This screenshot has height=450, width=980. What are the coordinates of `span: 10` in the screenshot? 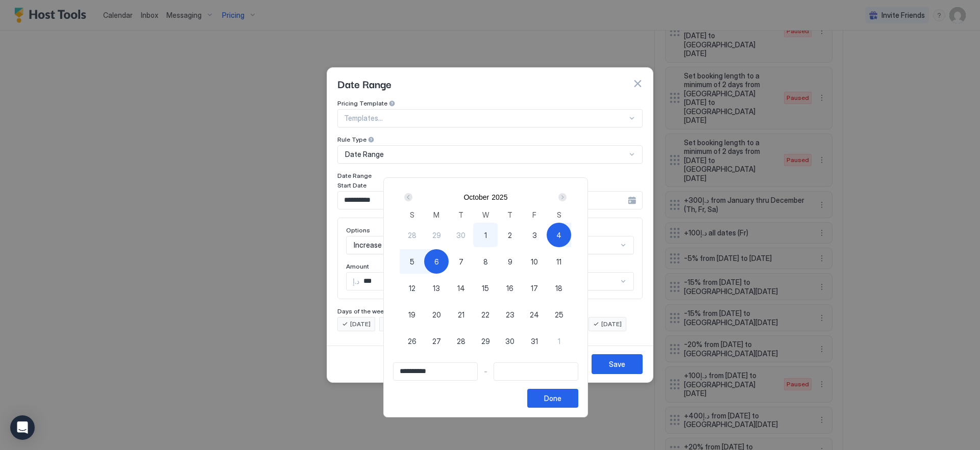 It's located at (535, 262).